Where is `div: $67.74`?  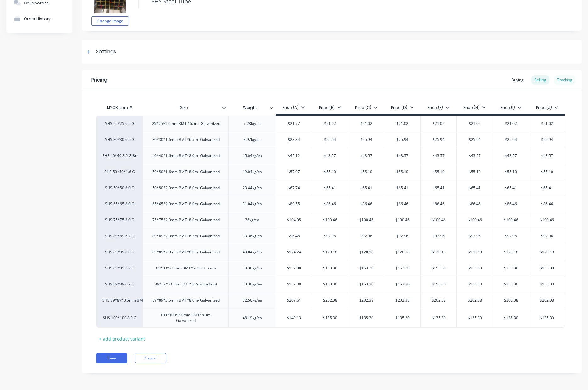 div: $67.74 is located at coordinates (294, 188).